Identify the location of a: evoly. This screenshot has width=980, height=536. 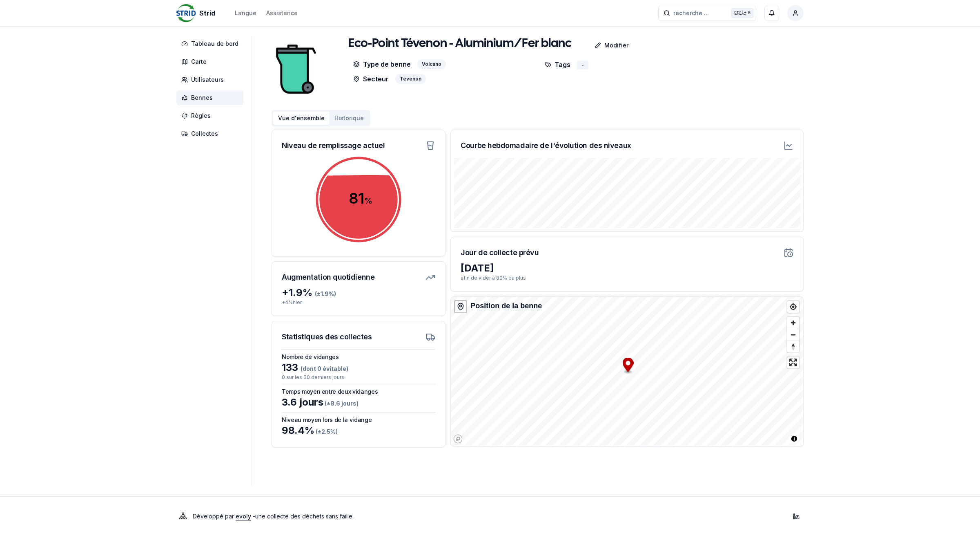
(244, 516).